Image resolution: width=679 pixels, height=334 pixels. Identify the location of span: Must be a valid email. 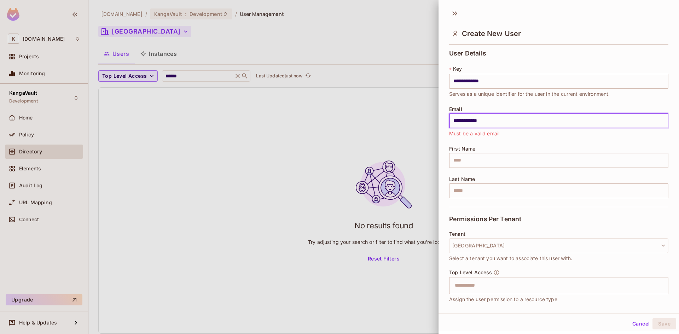
(474, 134).